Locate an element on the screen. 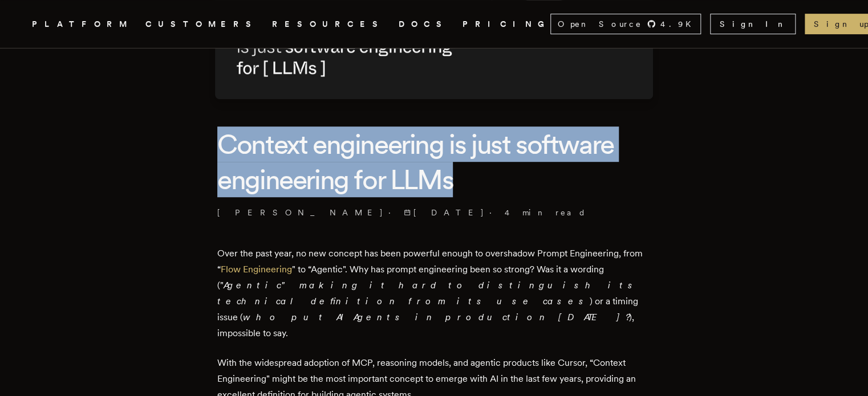 The image size is (868, 396). span: Open Source is located at coordinates (600, 24).